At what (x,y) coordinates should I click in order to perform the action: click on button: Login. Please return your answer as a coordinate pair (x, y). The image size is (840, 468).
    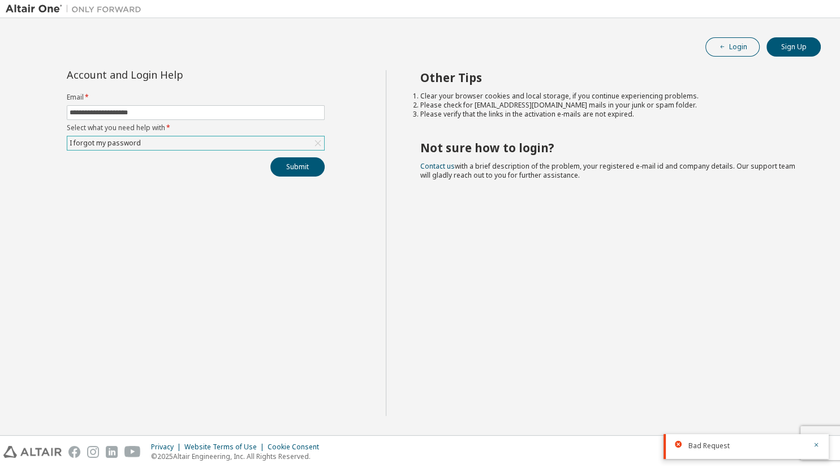
    Looking at the image, I should click on (733, 47).